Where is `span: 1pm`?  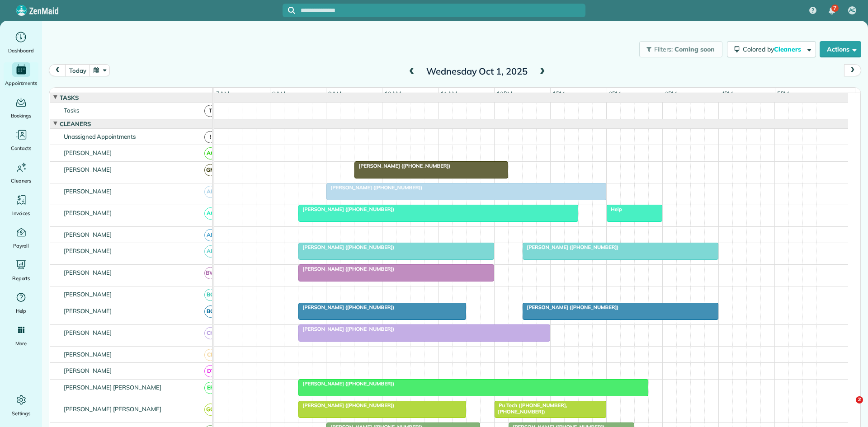 span: 1pm is located at coordinates (558, 94).